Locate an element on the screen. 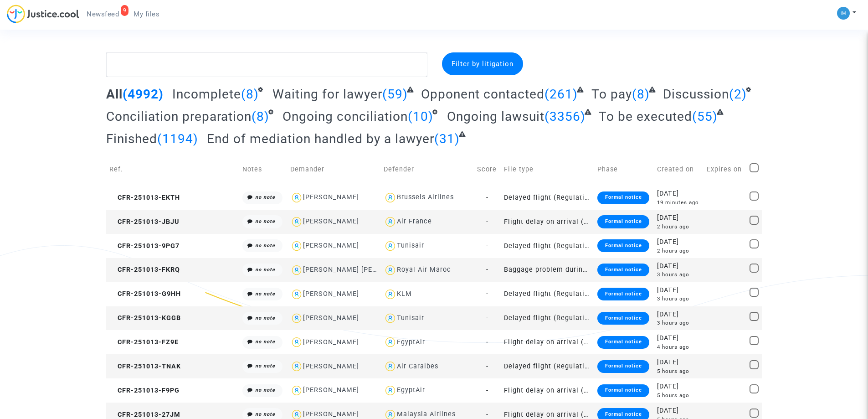  td: Ref. is located at coordinates (172, 169).